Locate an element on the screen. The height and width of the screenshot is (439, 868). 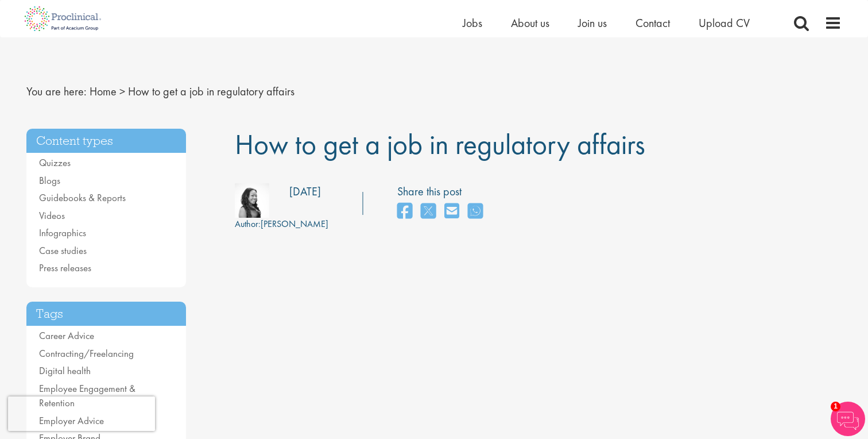
span: Contact is located at coordinates (653, 23).